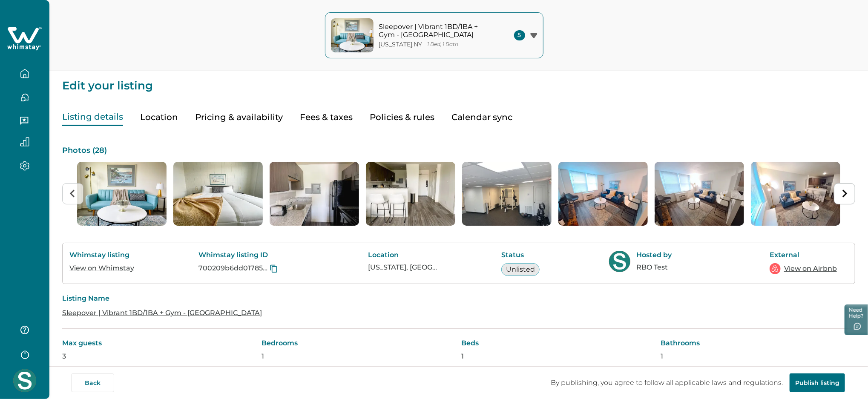 The height and width of the screenshot is (399, 868). Describe the element at coordinates (525, 255) in the screenshot. I see `p: Status` at that location.